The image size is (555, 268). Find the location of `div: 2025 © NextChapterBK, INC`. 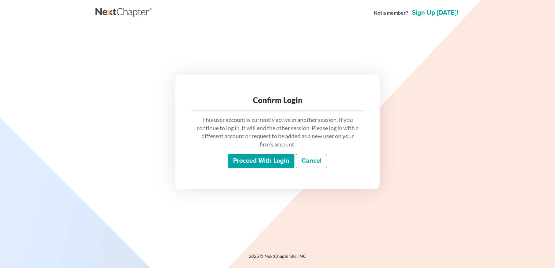

div: 2025 © NextChapterBK, INC is located at coordinates (277, 259).